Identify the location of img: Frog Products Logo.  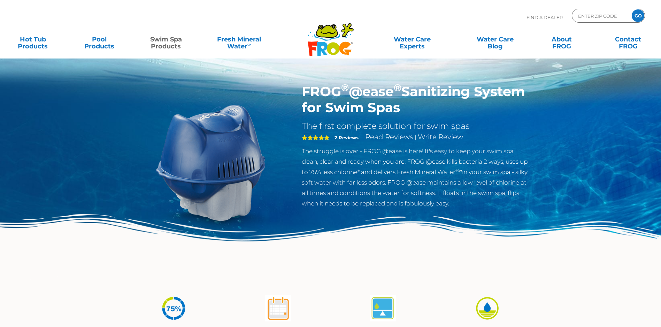
(331, 35).